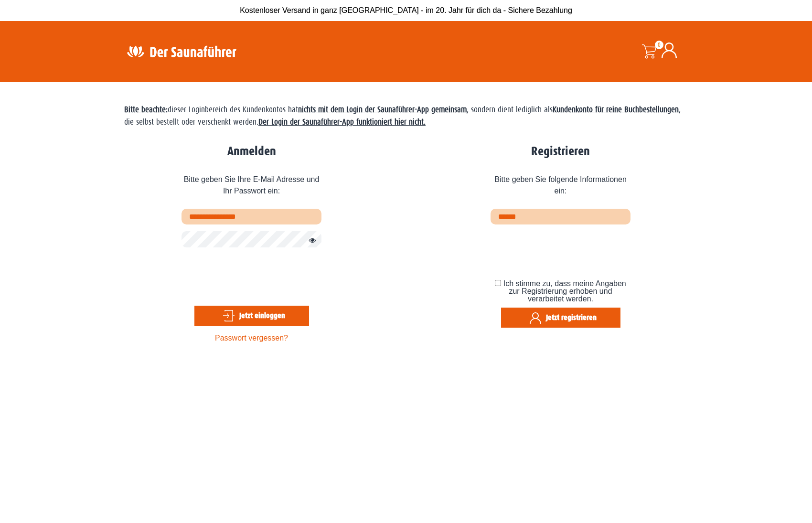 This screenshot has width=812, height=523. Describe the element at coordinates (498, 283) in the screenshot. I see `input: Ich stimme zu, dass meine Angaben zur Registrierung erhoben und verarbeitet werden.` at that location.